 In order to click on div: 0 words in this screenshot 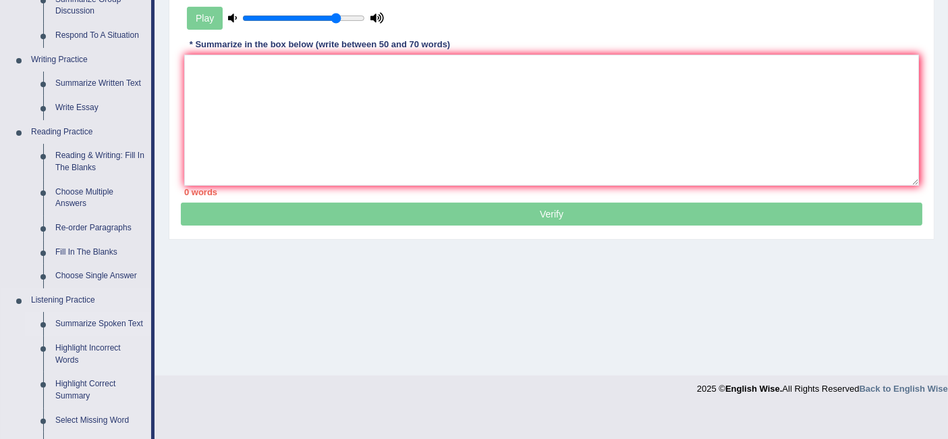, I will do `click(551, 192)`.